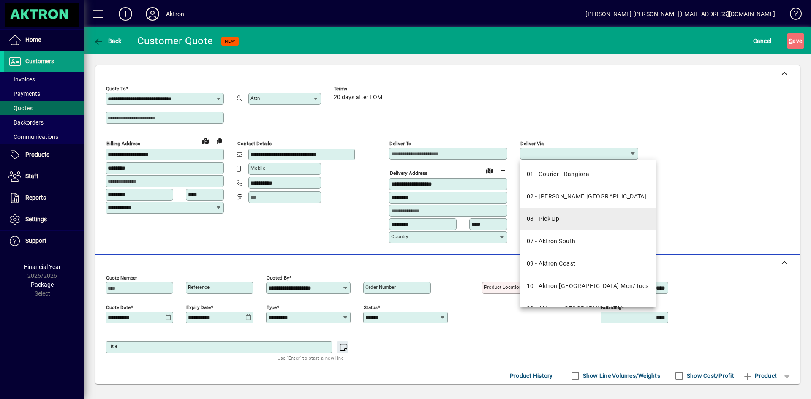 The image size is (811, 399). What do you see at coordinates (152, 14) in the screenshot?
I see `button: Profile` at bounding box center [152, 14].